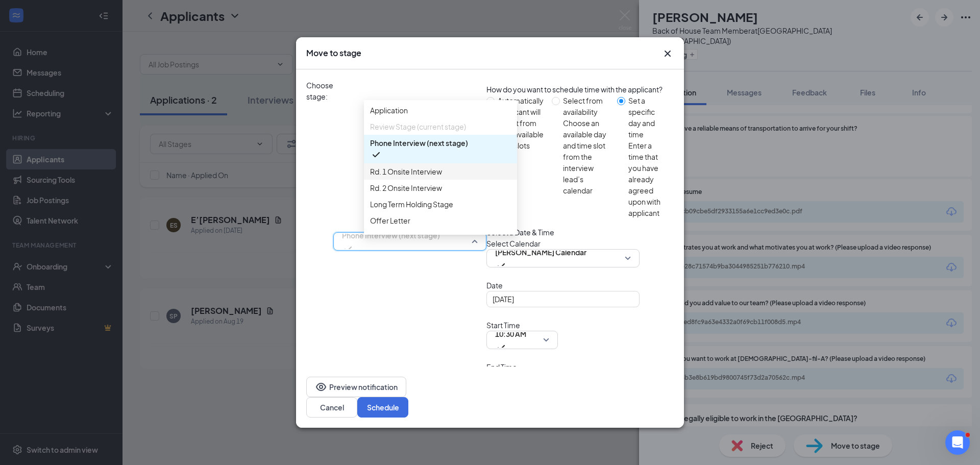  I want to click on span: Long Term Holding Stage, so click(412, 204).